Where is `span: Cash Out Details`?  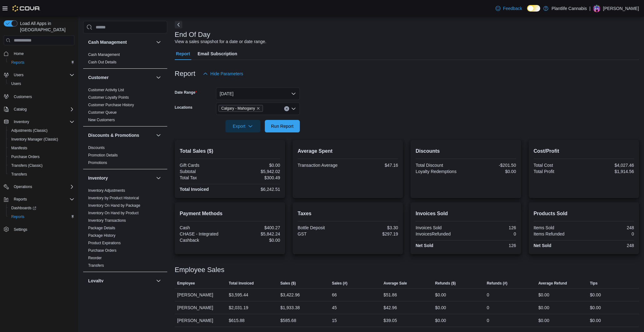 span: Cash Out Details is located at coordinates (102, 62).